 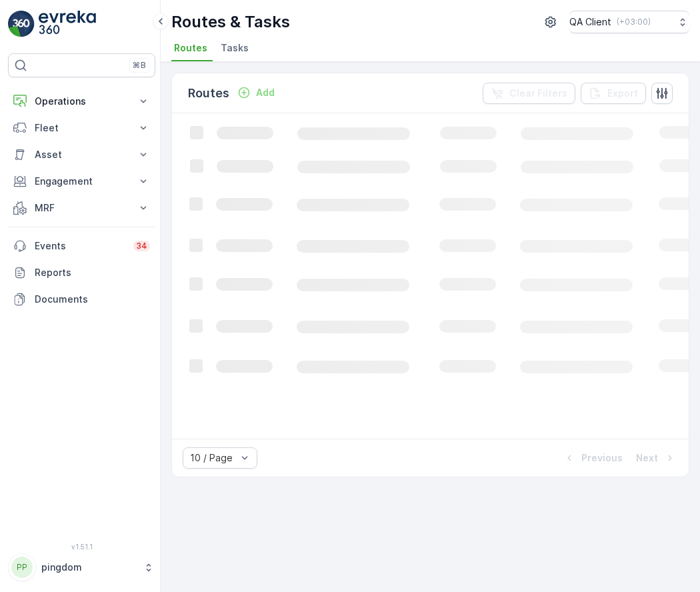 I want to click on p: ⌘B, so click(x=140, y=66).